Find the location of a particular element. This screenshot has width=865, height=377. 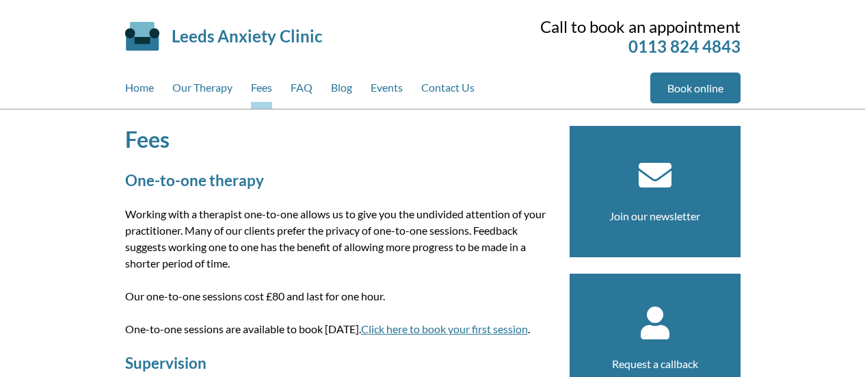

a: Request a callback is located at coordinates (655, 363).